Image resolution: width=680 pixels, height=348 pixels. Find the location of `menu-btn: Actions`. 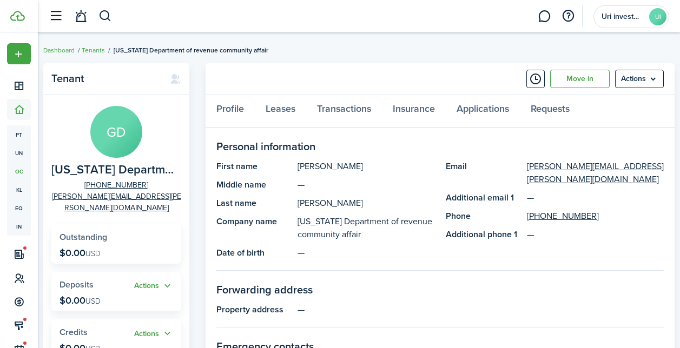

menu-btn: Actions is located at coordinates (639, 79).